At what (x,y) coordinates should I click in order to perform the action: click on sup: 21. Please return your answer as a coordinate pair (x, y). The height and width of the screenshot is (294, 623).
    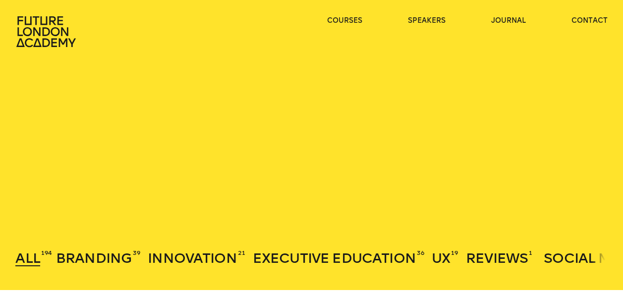
    Looking at the image, I should click on (241, 253).